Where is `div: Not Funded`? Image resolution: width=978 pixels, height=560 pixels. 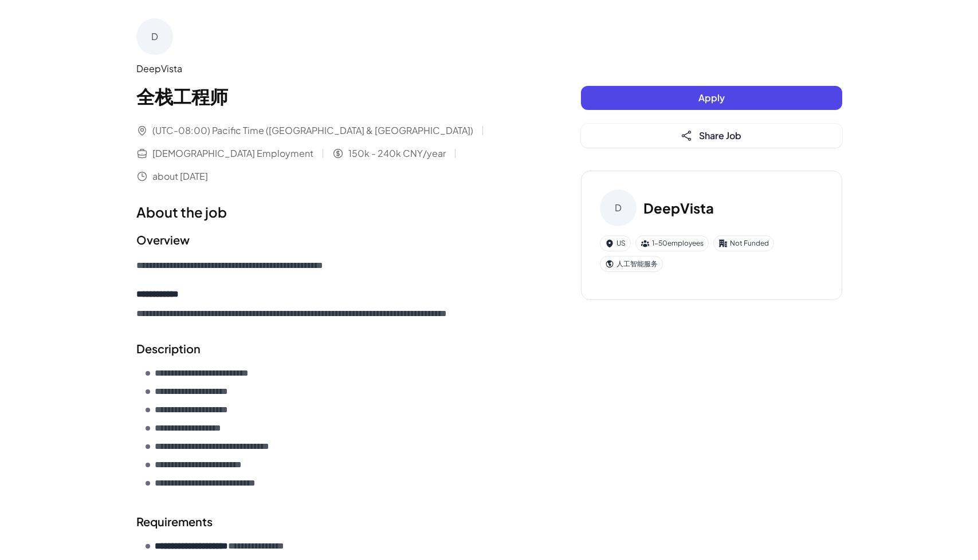 div: Not Funded is located at coordinates (744, 244).